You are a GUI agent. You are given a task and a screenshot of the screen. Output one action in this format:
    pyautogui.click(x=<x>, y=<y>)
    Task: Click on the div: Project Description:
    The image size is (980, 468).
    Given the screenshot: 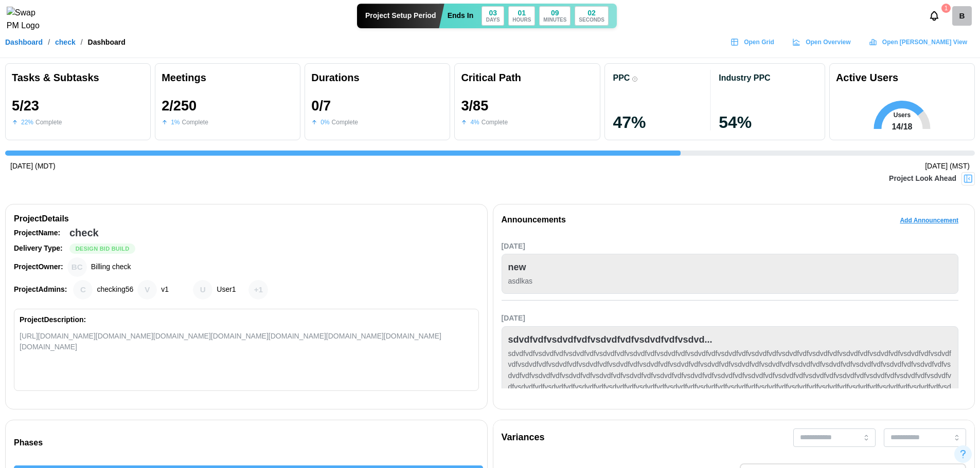 What is the action you would take?
    pyautogui.click(x=52, y=320)
    